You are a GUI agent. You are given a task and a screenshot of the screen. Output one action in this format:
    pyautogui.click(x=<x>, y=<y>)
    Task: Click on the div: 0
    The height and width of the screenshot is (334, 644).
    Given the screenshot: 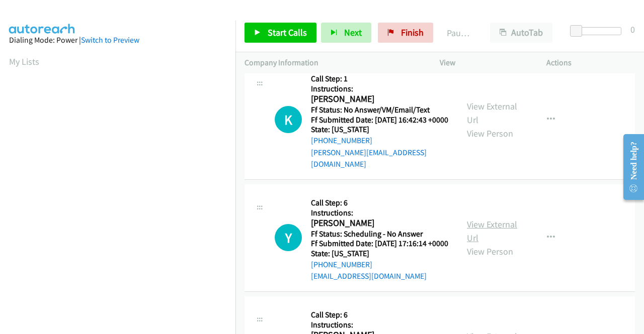 What is the action you would take?
    pyautogui.click(x=632, y=29)
    